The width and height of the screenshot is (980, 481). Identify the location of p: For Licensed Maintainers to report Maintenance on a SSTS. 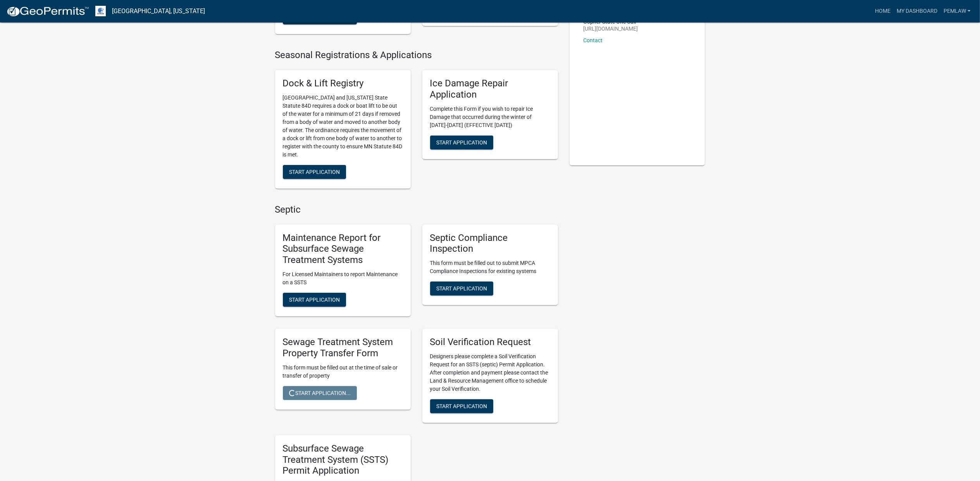
(343, 278).